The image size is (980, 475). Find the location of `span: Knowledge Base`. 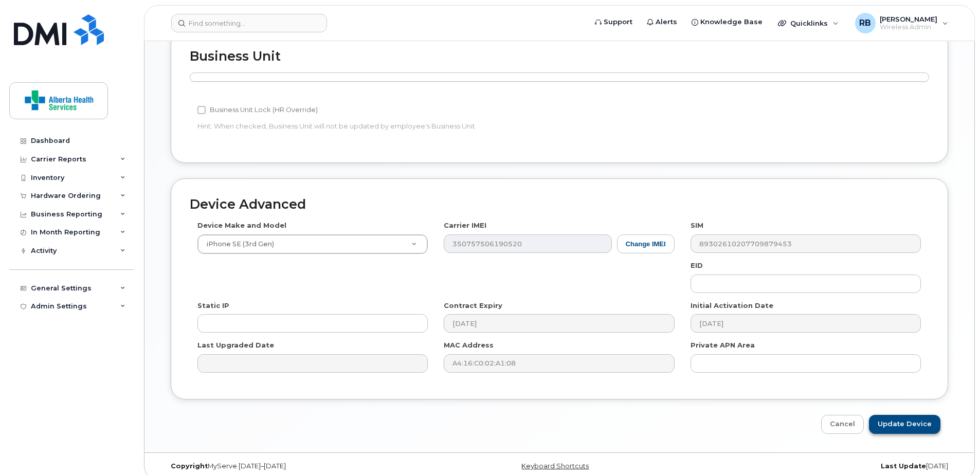

span: Knowledge Base is located at coordinates (731, 22).